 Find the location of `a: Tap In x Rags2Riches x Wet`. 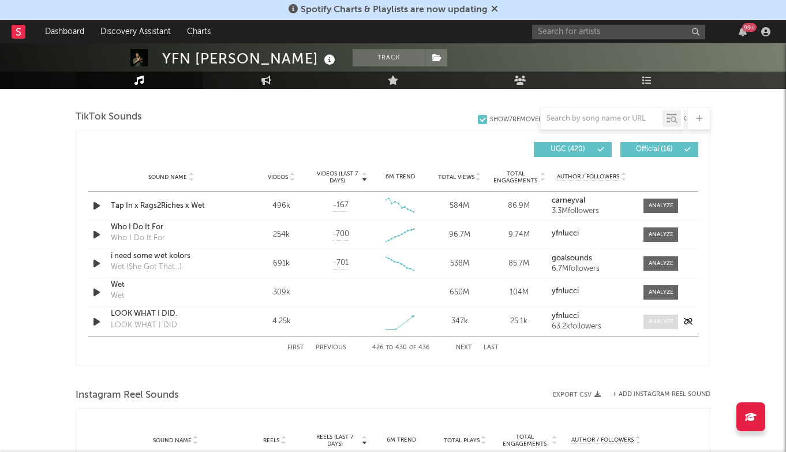

a: Tap In x Rags2Riches x Wet is located at coordinates (171, 206).